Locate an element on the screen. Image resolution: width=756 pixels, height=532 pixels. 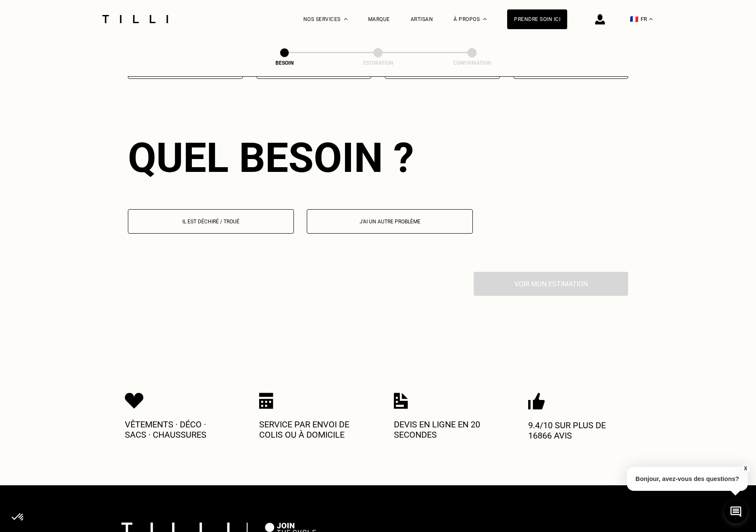
img: menu déroulant is located at coordinates (651, 19).